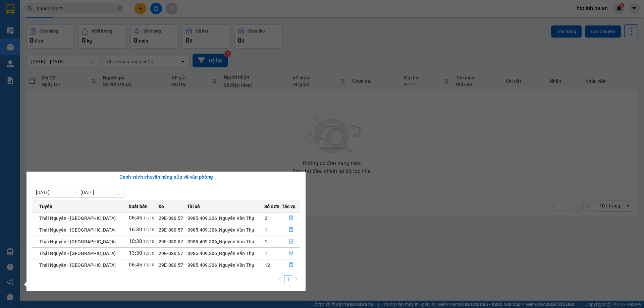  Describe the element at coordinates (97, 192) in the screenshot. I see `input: Đến ngày` at that location.